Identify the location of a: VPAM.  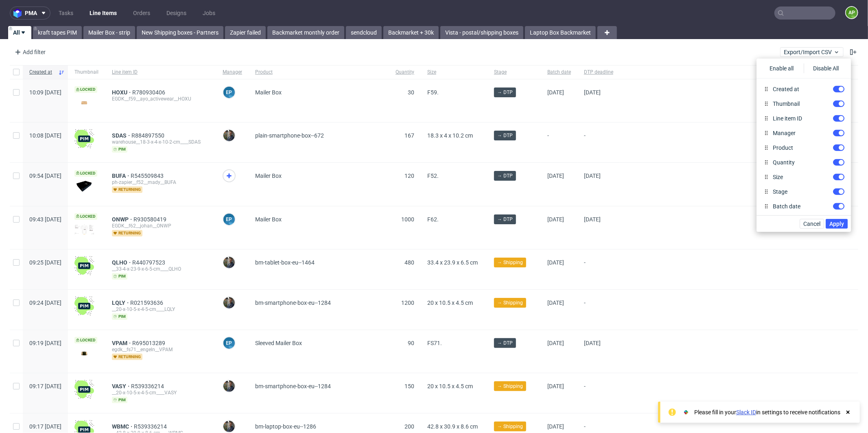
(122, 343).